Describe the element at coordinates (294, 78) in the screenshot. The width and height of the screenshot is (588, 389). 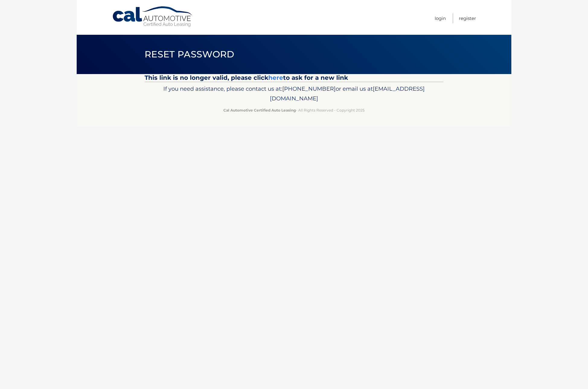
I see `h2: This link is no longer valid, please click to ask for a new link` at that location.